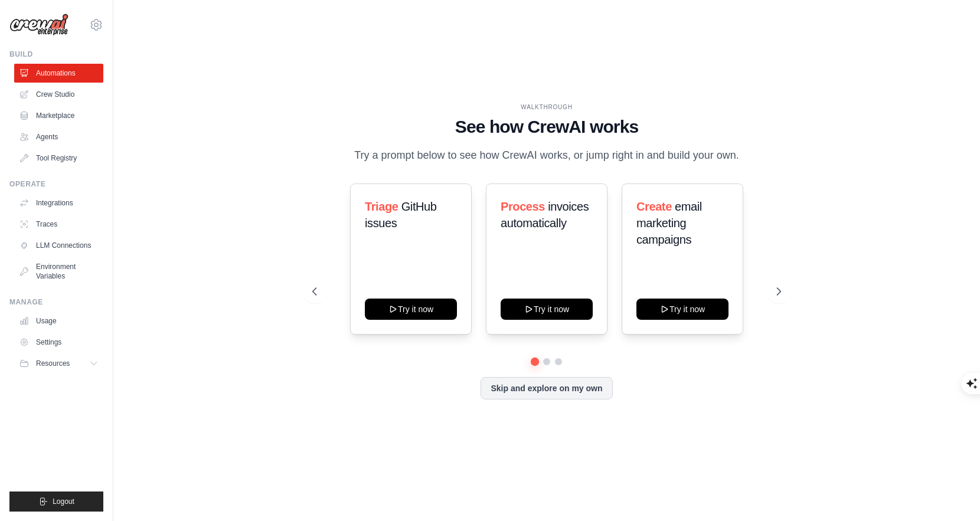 This screenshot has height=521, width=980. I want to click on button: Resources, so click(58, 364).